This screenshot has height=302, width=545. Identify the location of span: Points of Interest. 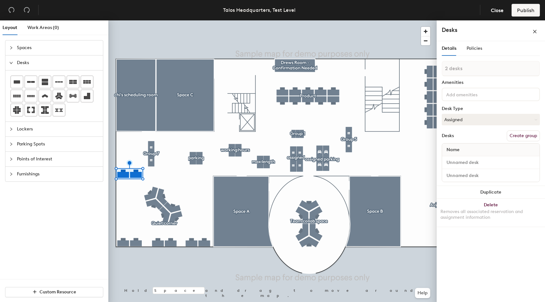
(58, 159).